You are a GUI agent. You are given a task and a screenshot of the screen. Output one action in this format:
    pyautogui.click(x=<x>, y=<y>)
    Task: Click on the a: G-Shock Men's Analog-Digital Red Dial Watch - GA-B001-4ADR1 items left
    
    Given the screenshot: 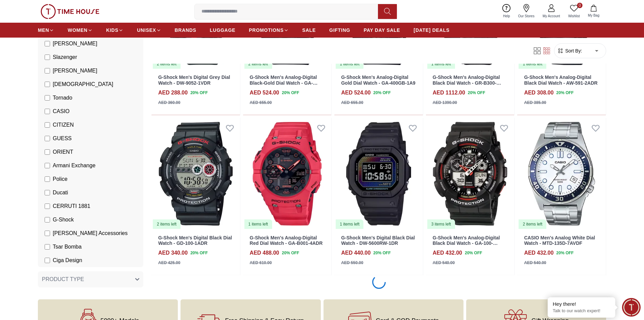 What is the action you would take?
    pyautogui.click(x=288, y=174)
    